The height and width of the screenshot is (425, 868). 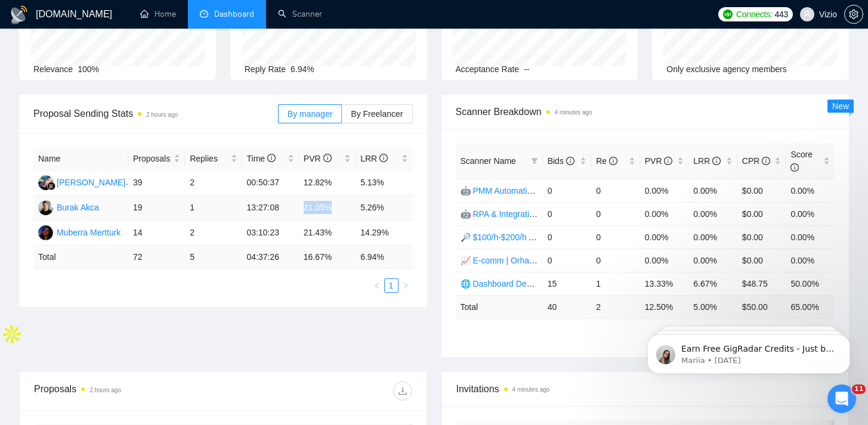 What do you see at coordinates (204, 14) in the screenshot?
I see `span: dashboard` at bounding box center [204, 14].